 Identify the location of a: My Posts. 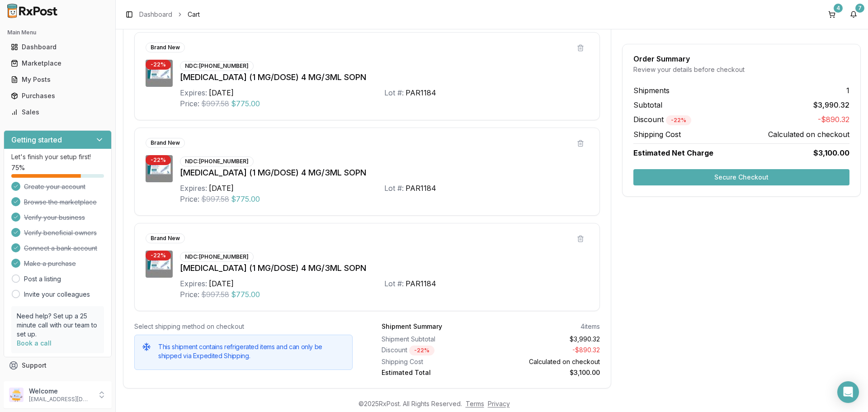
(58, 79).